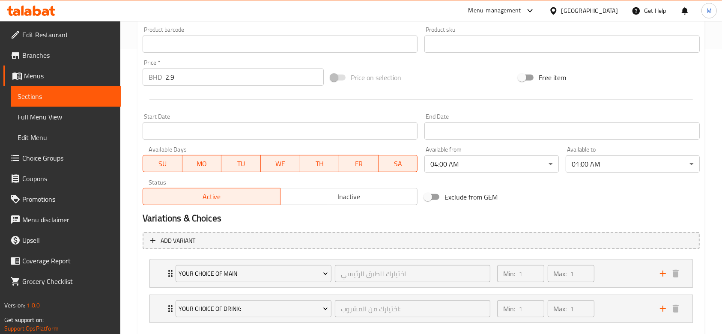 Image resolution: width=722 pixels, height=334 pixels. Describe the element at coordinates (349, 197) in the screenshot. I see `span: Inactive` at that location.